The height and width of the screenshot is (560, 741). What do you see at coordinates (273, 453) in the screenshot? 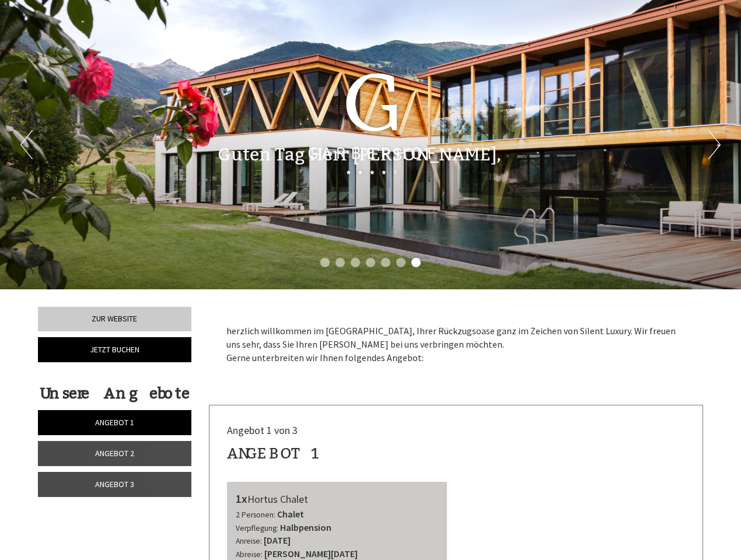
I see `div: Angebot 1` at bounding box center [273, 453].